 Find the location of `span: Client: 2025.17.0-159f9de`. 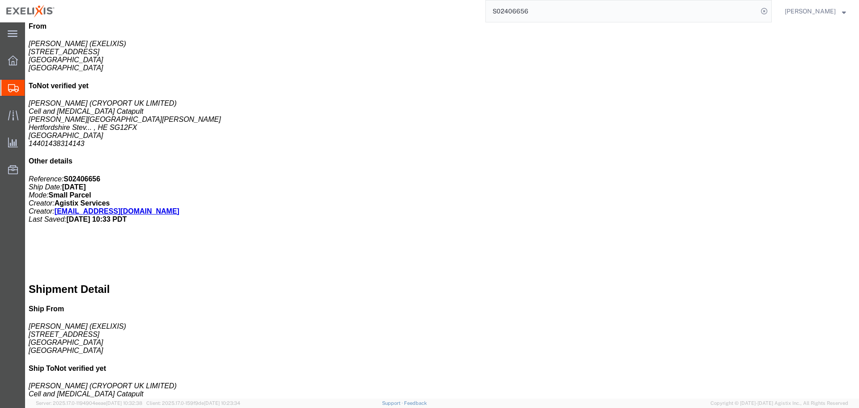

span: Client: 2025.17.0-159f9de is located at coordinates (193, 403).